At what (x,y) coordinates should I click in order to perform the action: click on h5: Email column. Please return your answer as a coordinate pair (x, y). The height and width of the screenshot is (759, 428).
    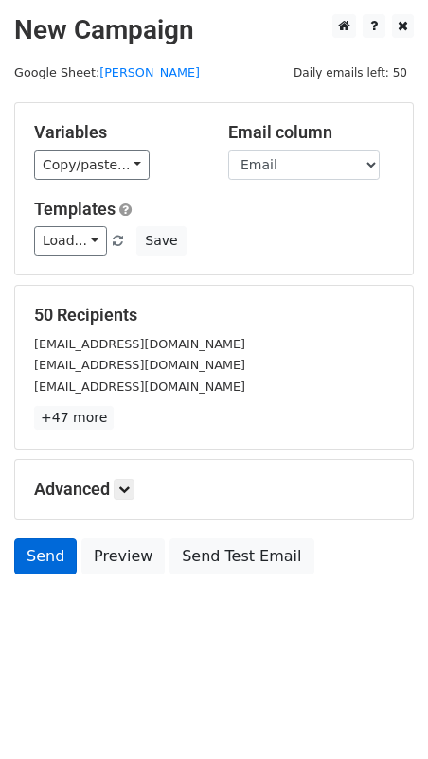
    Looking at the image, I should click on (310, 132).